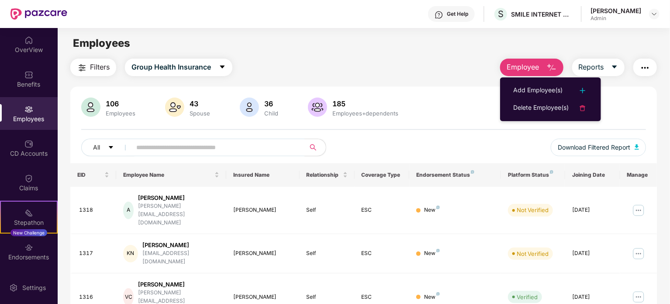  What do you see at coordinates (29, 222) in the screenshot?
I see `div: Stepathon` at bounding box center [29, 222].